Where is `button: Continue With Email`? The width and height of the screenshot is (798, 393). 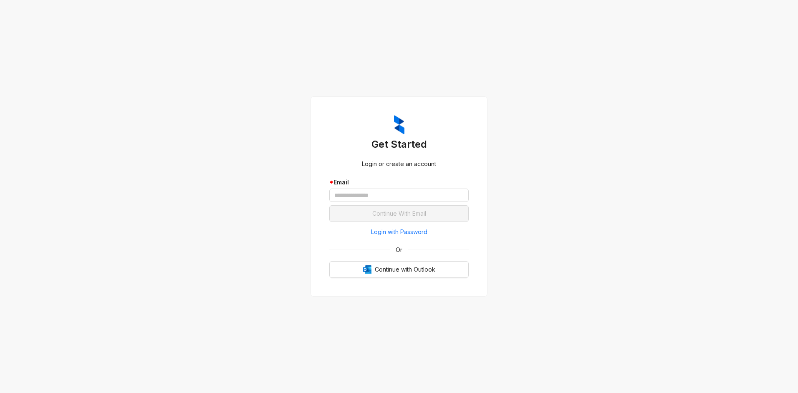
button: Continue With Email is located at coordinates (399, 214).